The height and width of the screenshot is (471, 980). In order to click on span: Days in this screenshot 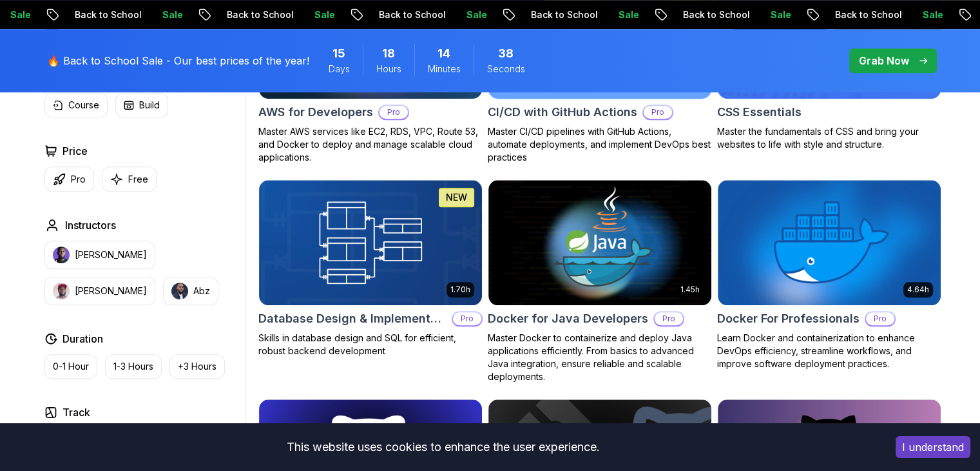, I will do `click(339, 69)`.